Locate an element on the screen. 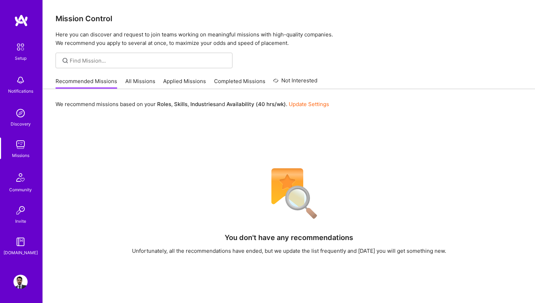 Image resolution: width=535 pixels, height=303 pixels. img: setup is located at coordinates (21, 47).